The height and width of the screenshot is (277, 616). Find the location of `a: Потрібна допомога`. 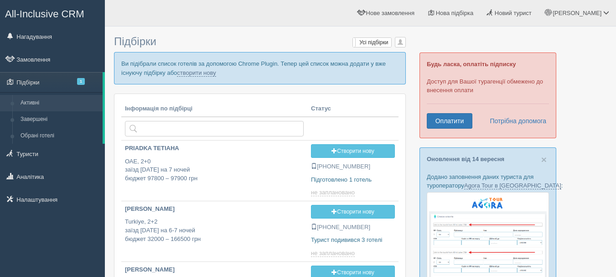

a: Потрібна допомога is located at coordinates (515, 121).